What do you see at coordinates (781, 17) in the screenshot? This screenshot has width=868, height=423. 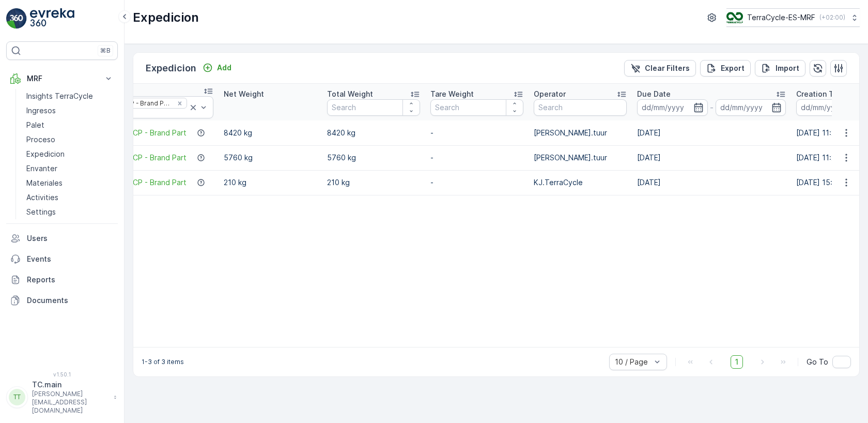 I see `p: TerraCycle-ES-MRF` at bounding box center [781, 17].